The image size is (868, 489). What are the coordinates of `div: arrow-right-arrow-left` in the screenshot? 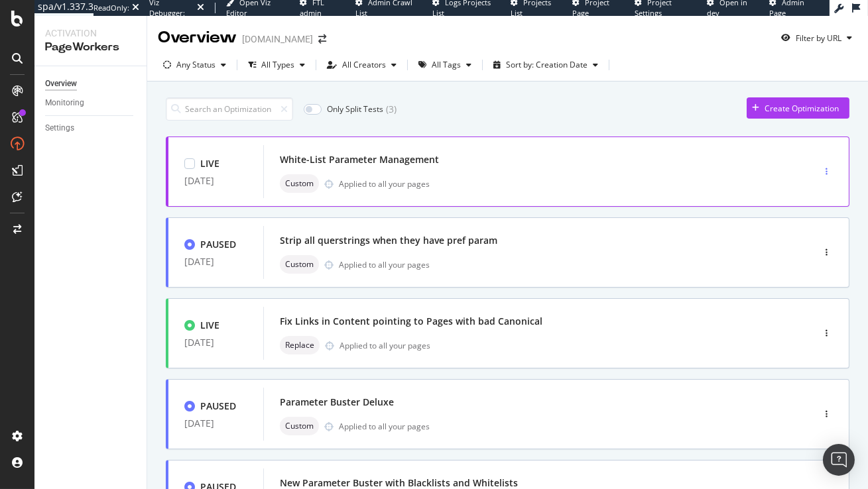 It's located at (322, 39).